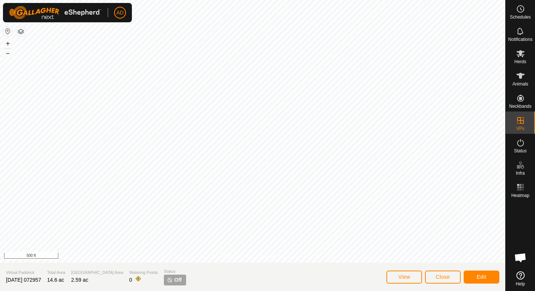 This screenshot has width=535, height=291. I want to click on div: Open chat, so click(521, 258).